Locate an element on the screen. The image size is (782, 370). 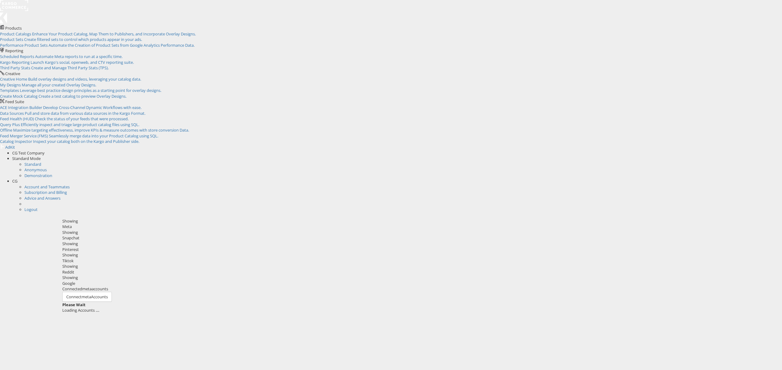
span: AdKit is located at coordinates (10, 147).